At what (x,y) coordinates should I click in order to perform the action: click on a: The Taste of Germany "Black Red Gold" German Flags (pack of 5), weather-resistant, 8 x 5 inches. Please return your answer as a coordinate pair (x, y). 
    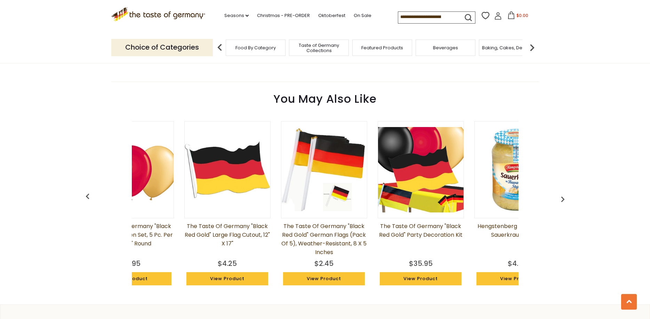
    Looking at the image, I should click on (324, 239).